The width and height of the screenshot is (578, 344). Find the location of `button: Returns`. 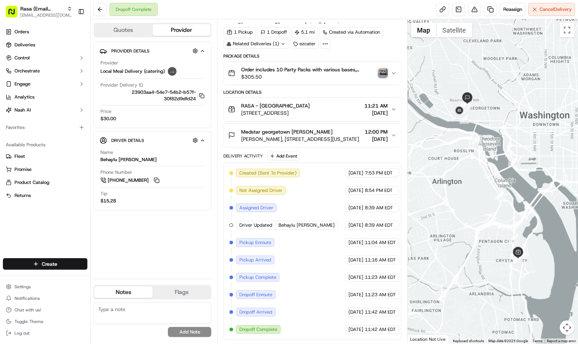

button: Returns is located at coordinates (45, 196).